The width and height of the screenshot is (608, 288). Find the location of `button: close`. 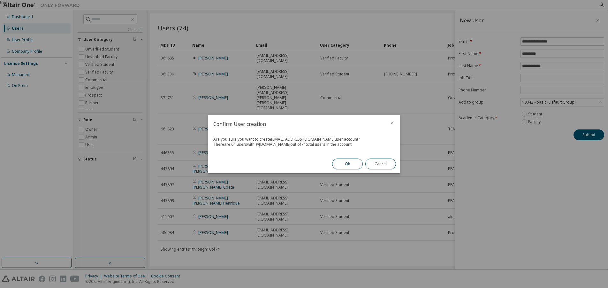

button: close is located at coordinates (392, 123).